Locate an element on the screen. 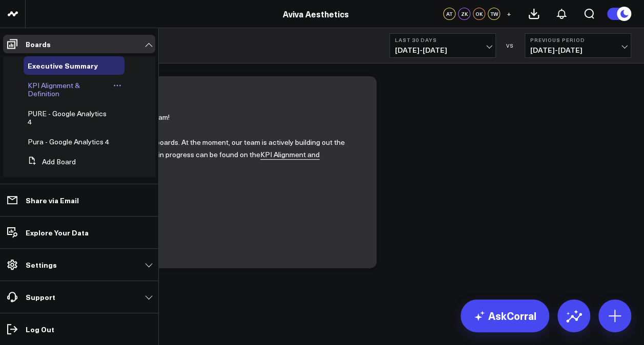  a: KPI Alignment & Definition is located at coordinates (69, 90).